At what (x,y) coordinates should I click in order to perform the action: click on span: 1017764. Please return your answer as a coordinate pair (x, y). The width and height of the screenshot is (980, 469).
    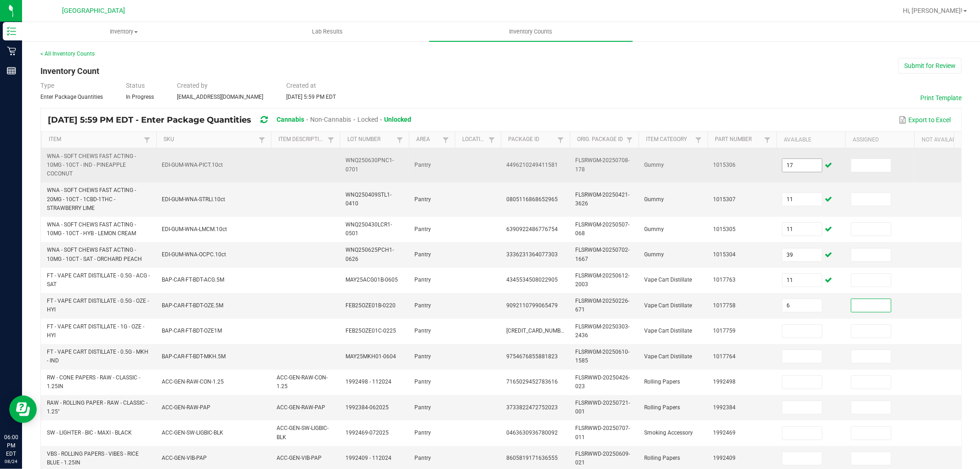
    Looking at the image, I should click on (724, 357).